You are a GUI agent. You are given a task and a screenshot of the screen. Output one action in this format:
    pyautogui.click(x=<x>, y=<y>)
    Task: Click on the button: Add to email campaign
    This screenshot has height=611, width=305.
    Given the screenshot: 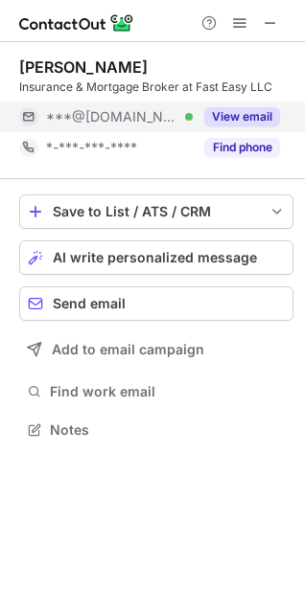 What is the action you would take?
    pyautogui.click(x=156, y=350)
    